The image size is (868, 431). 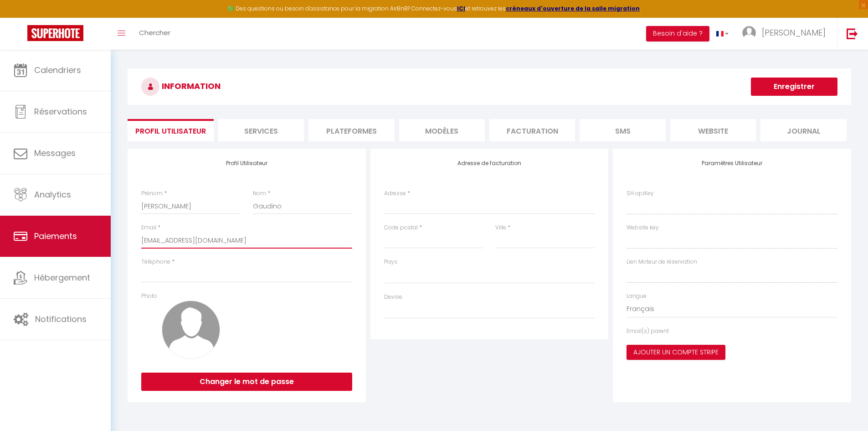 What do you see at coordinates (171, 130) in the screenshot?
I see `li: Profil Utilisateur` at bounding box center [171, 130].